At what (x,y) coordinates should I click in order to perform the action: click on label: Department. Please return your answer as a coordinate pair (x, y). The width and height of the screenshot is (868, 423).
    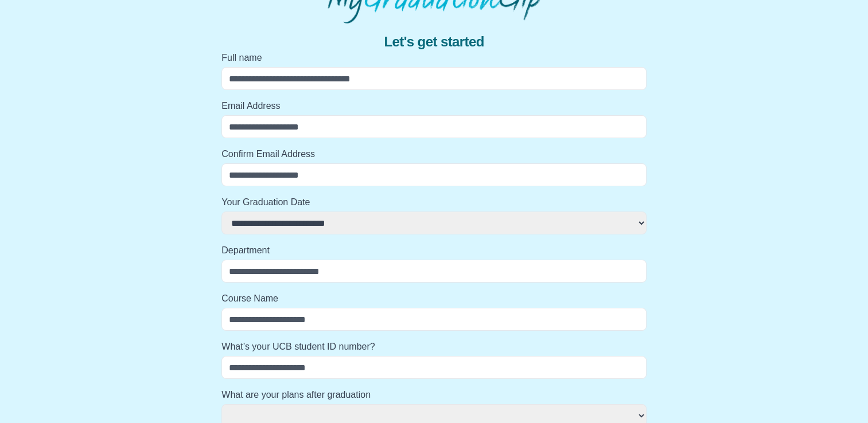
    Looking at the image, I should click on (434, 251).